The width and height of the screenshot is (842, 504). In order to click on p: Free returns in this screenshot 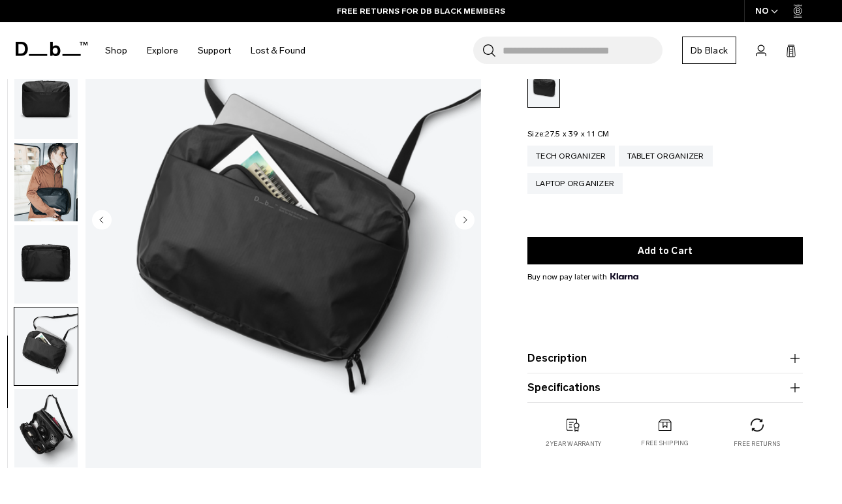, I will do `click(757, 444)`.